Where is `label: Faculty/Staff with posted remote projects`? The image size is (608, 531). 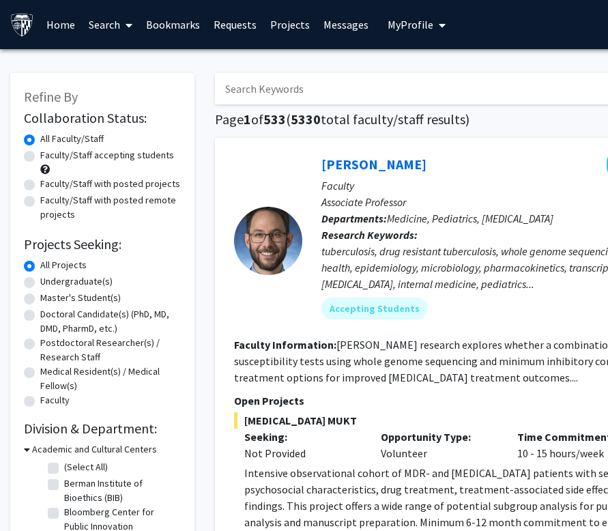
label: Faculty/Staff with posted remote projects is located at coordinates (111, 207).